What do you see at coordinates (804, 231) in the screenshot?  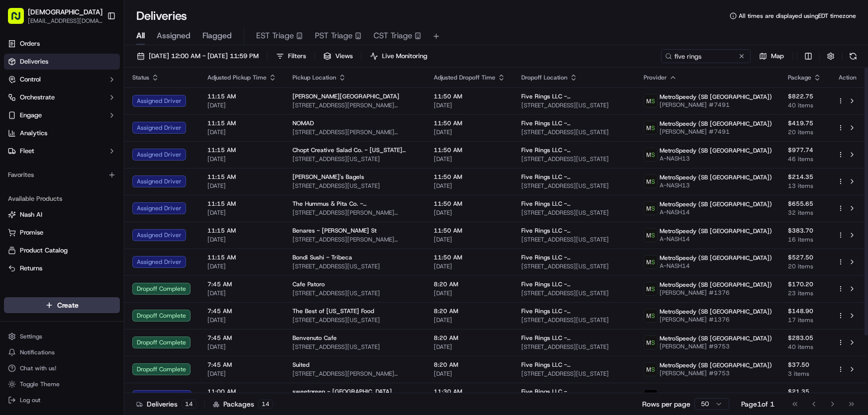 I see `span: $383.70` at bounding box center [804, 231].